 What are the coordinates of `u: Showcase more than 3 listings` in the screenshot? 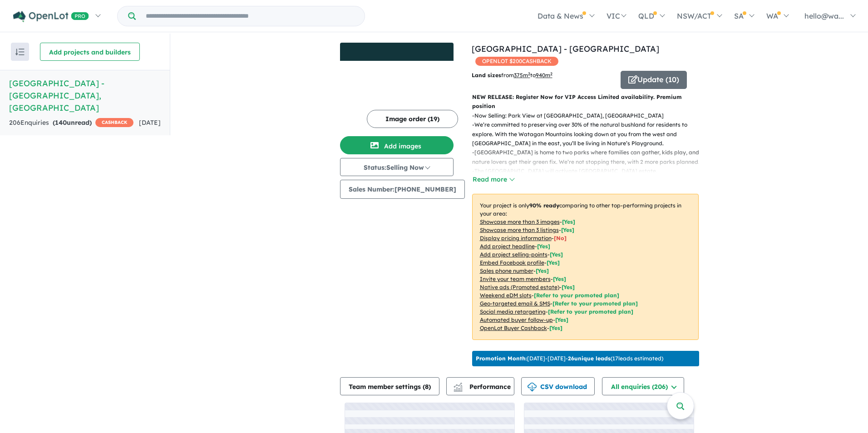 It's located at (520, 229).